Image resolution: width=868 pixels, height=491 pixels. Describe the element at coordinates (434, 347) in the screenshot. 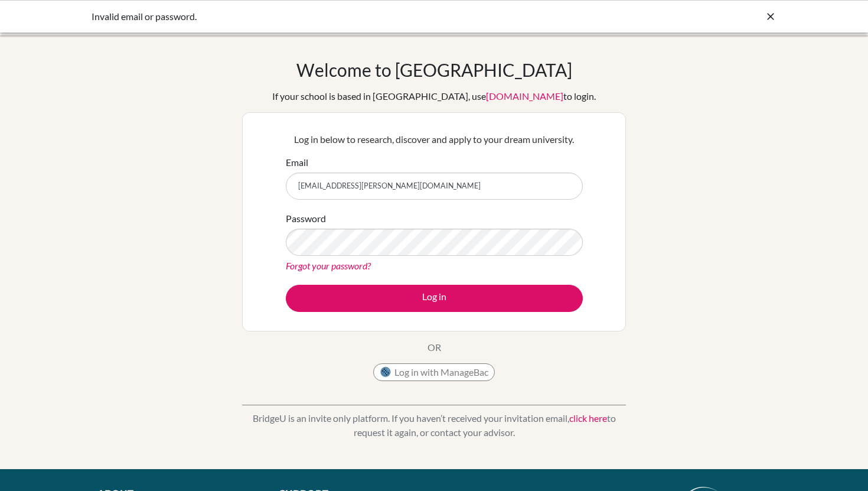

I see `p: OR` at that location.